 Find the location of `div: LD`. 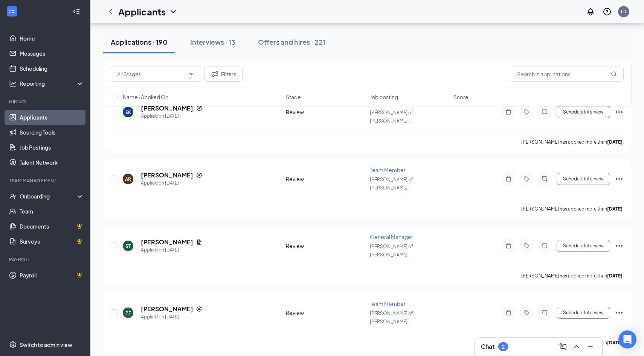

div: LD is located at coordinates (624, 11).